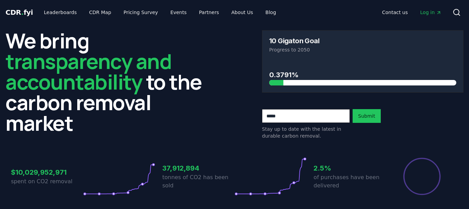 This screenshot has height=209, width=469. I want to click on h3: 37,912,894, so click(199, 168).